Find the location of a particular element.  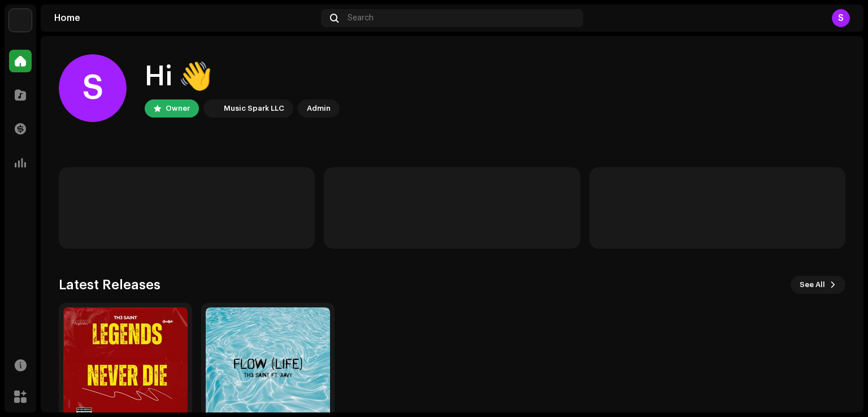

span: See All is located at coordinates (812, 285).